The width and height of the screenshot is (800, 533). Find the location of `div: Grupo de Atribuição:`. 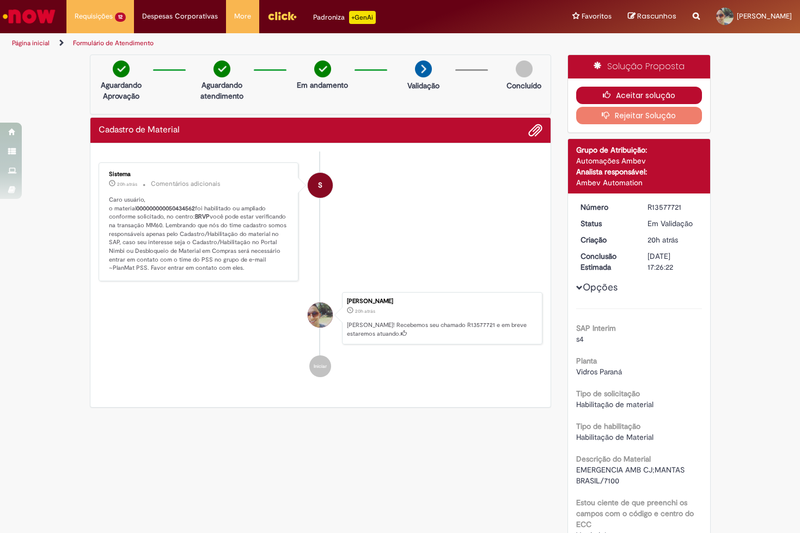

div: Grupo de Atribuição: is located at coordinates (639, 150).